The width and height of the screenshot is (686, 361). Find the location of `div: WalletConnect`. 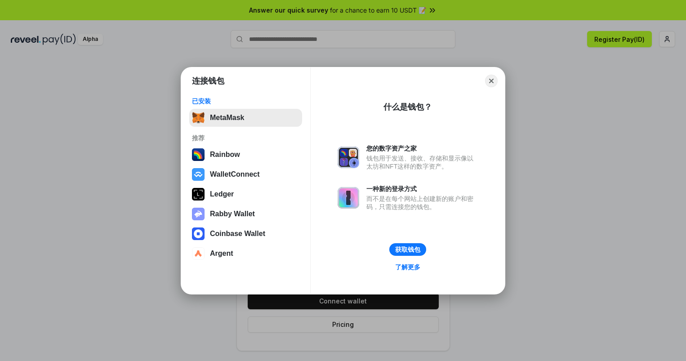

div: WalletConnect is located at coordinates (235, 175).